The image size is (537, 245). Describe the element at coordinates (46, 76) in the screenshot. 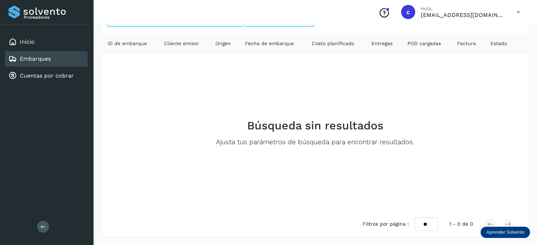

I see `div: Cuentas por cobrar` at that location.